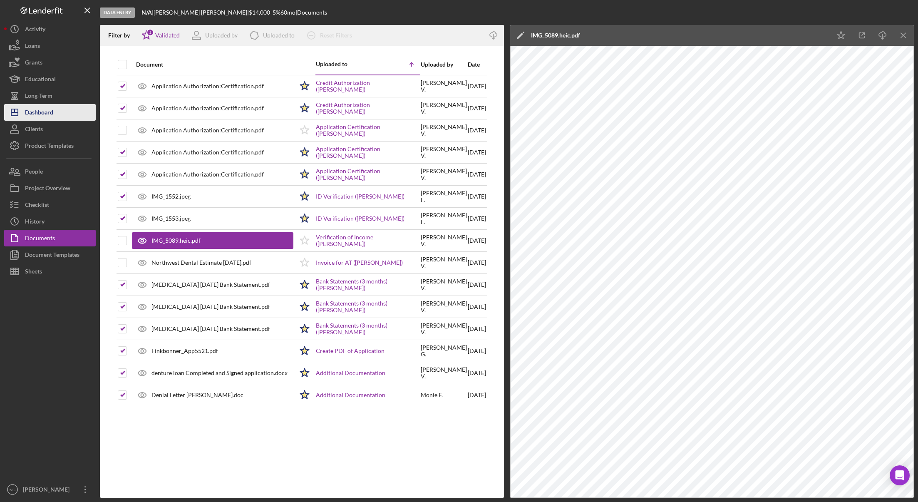 The width and height of the screenshot is (918, 502). I want to click on button: Loans, so click(50, 46).